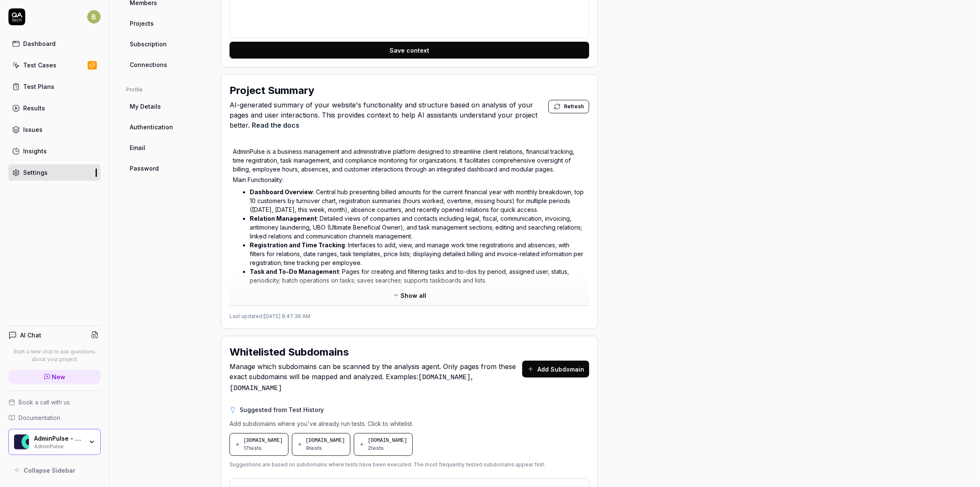 The image size is (980, 487). What do you see at coordinates (54, 43) in the screenshot?
I see `a: Dashboard` at bounding box center [54, 43].